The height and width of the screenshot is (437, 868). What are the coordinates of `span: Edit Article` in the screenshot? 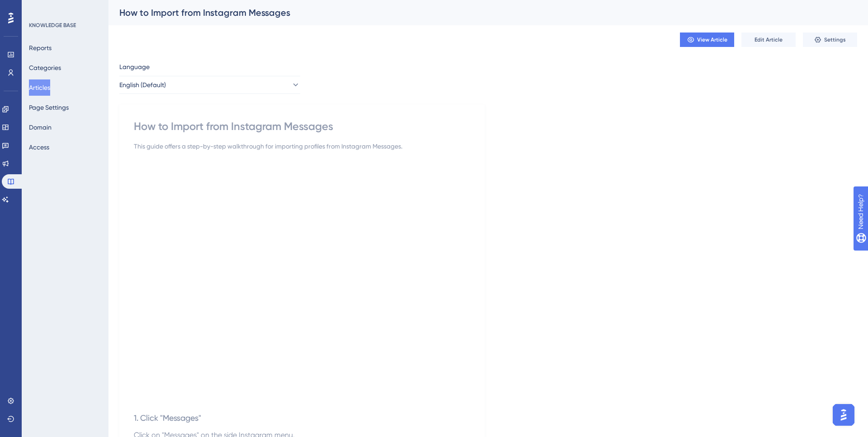 It's located at (768, 40).